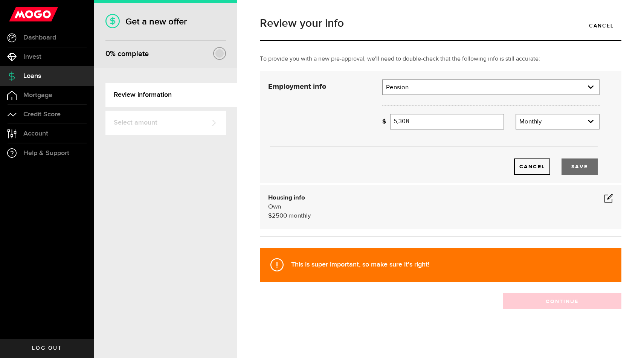 The width and height of the screenshot is (644, 358). I want to click on a: Select amount, so click(165, 123).